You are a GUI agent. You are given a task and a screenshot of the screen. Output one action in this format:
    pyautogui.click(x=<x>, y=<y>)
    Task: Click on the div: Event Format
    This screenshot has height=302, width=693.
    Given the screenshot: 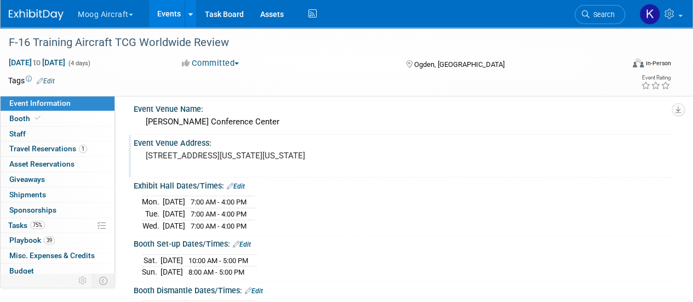 What is the action you would take?
    pyautogui.click(x=623, y=65)
    